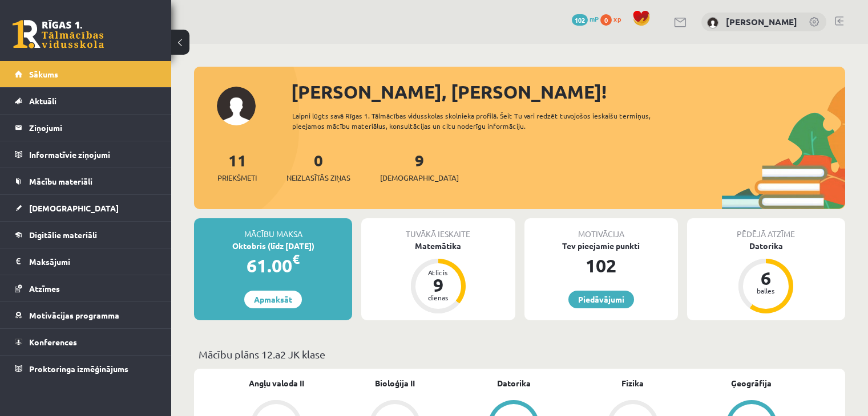 Image resolution: width=868 pixels, height=416 pixels. Describe the element at coordinates (93, 128) in the screenshot. I see `legend: Ziņojumi` at that location.